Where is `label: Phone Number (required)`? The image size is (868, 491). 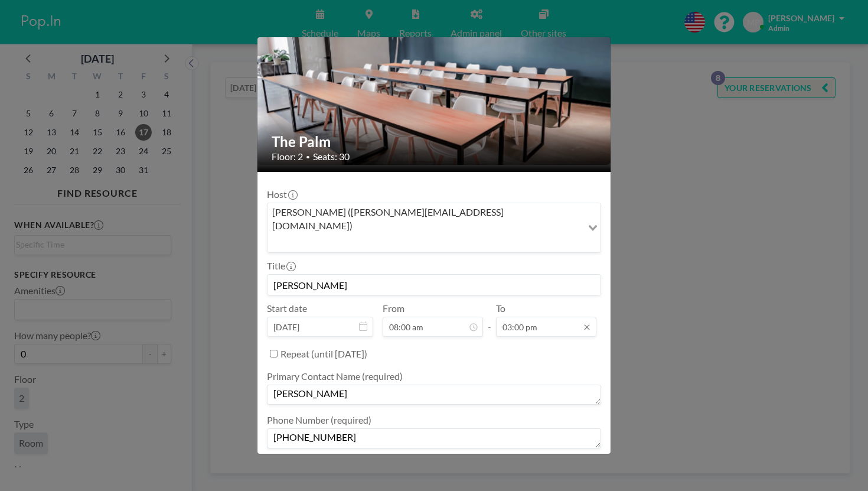 label: Phone Number (required) is located at coordinates (319, 420).